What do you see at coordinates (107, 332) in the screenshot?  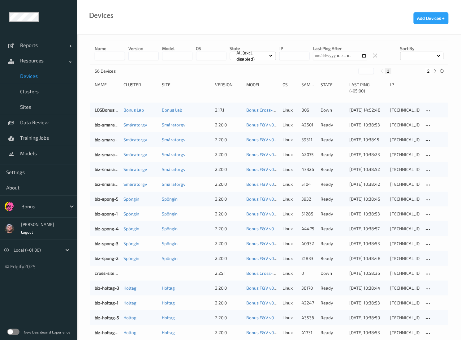 I see `a: biz-holtag-4` at bounding box center [107, 332].